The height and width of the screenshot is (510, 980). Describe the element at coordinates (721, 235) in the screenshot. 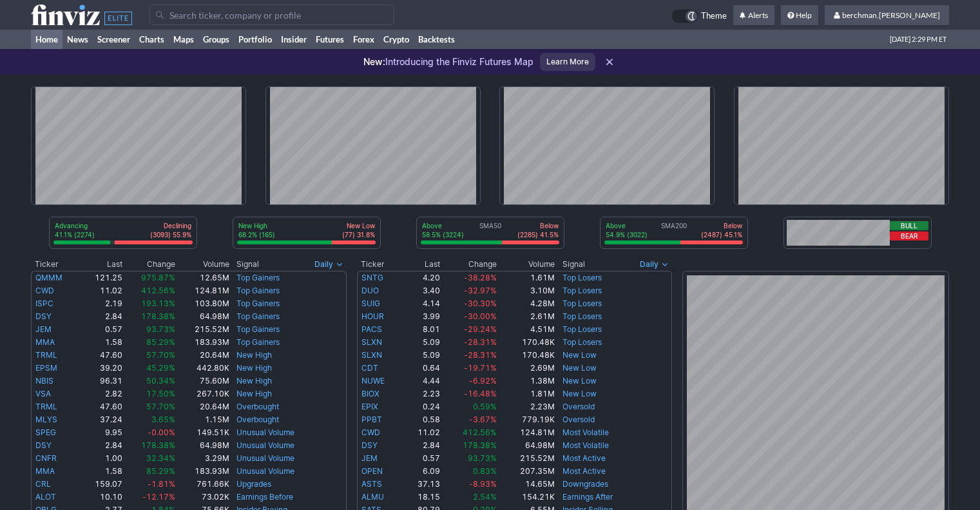

I see `p: (2487) 45.1%` at that location.